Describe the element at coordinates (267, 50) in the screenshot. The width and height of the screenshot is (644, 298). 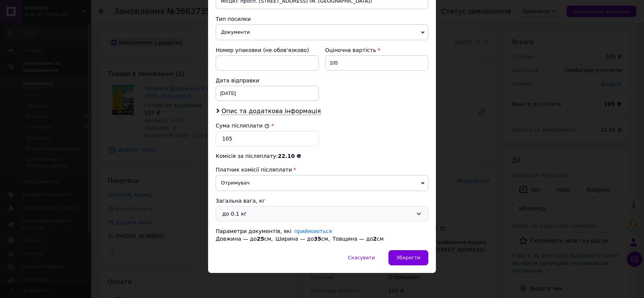
I see `div: Номер упаковки (не обов'язково)` at that location.